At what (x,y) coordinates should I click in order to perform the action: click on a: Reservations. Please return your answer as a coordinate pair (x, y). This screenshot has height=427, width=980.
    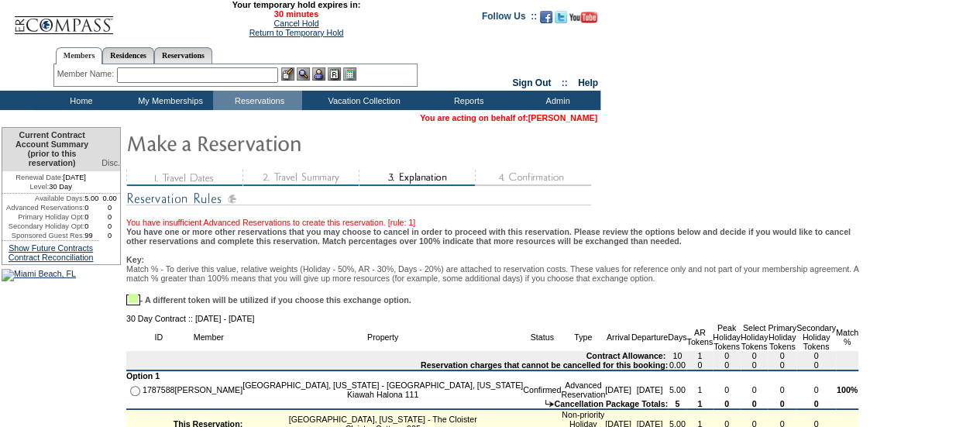
    Looking at the image, I should click on (183, 55).